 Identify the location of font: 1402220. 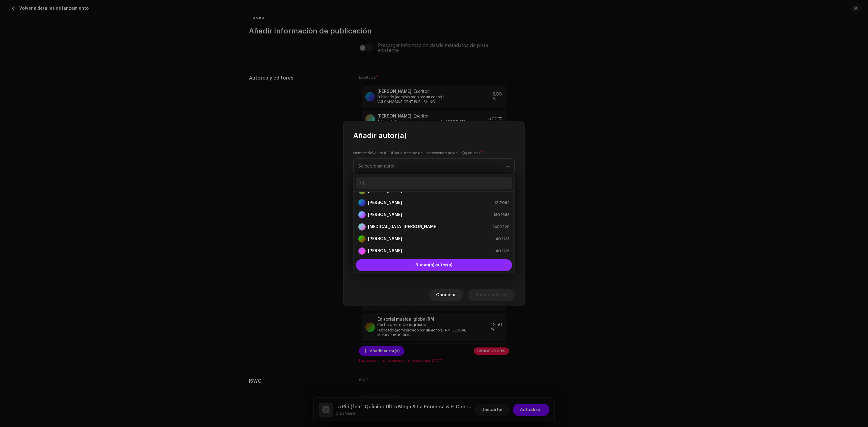
(501, 227).